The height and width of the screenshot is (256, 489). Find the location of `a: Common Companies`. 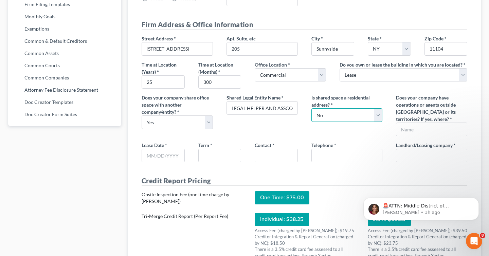

a: Common Companies is located at coordinates (64, 78).